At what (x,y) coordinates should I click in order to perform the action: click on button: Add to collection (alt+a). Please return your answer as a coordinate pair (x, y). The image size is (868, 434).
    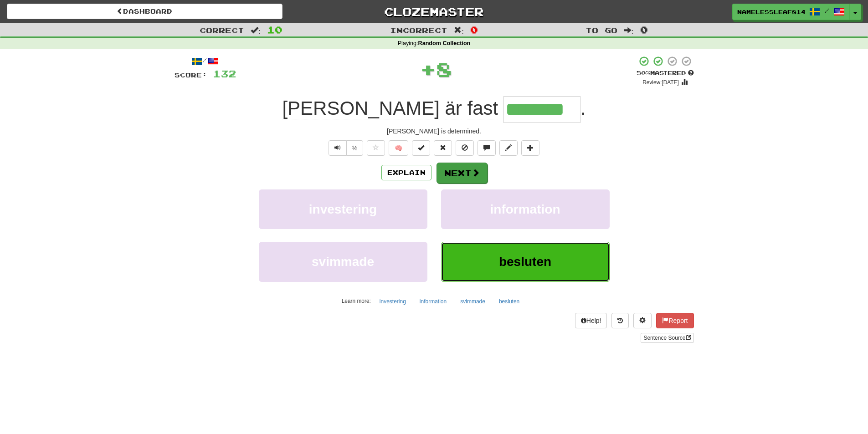
    Looking at the image, I should click on (531, 148).